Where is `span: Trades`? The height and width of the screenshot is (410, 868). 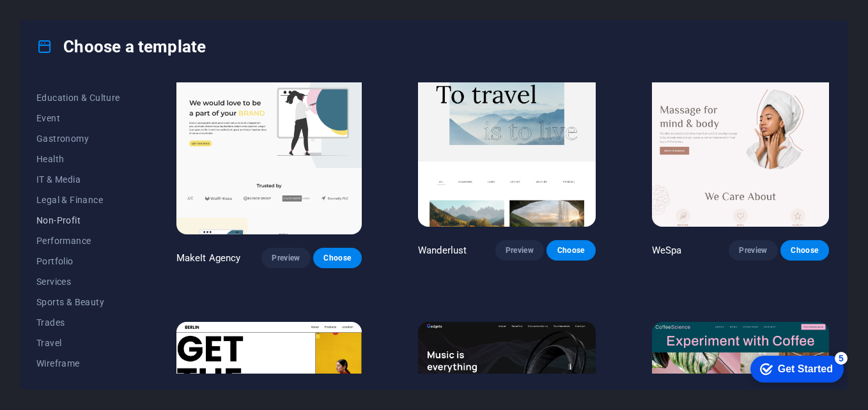 span: Trades is located at coordinates (78, 323).